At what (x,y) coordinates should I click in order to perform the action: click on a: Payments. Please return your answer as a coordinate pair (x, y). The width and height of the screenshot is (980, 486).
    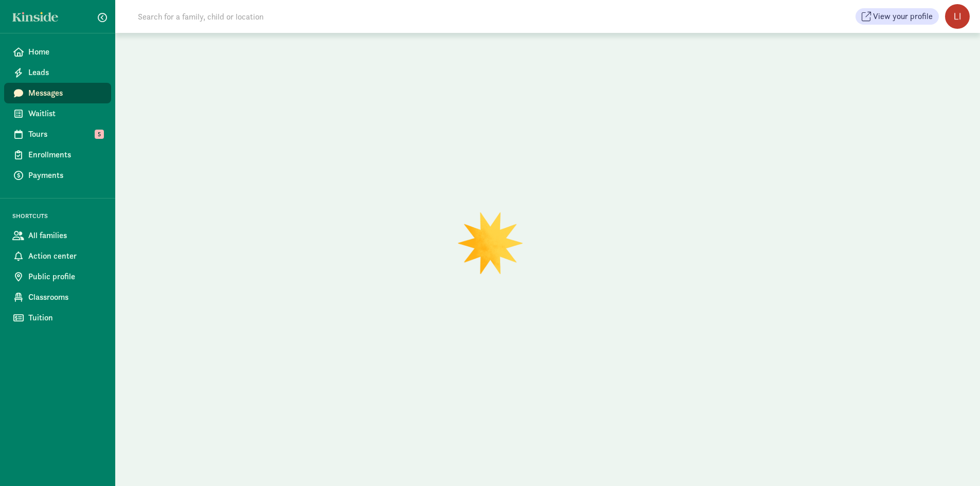
    Looking at the image, I should click on (57, 175).